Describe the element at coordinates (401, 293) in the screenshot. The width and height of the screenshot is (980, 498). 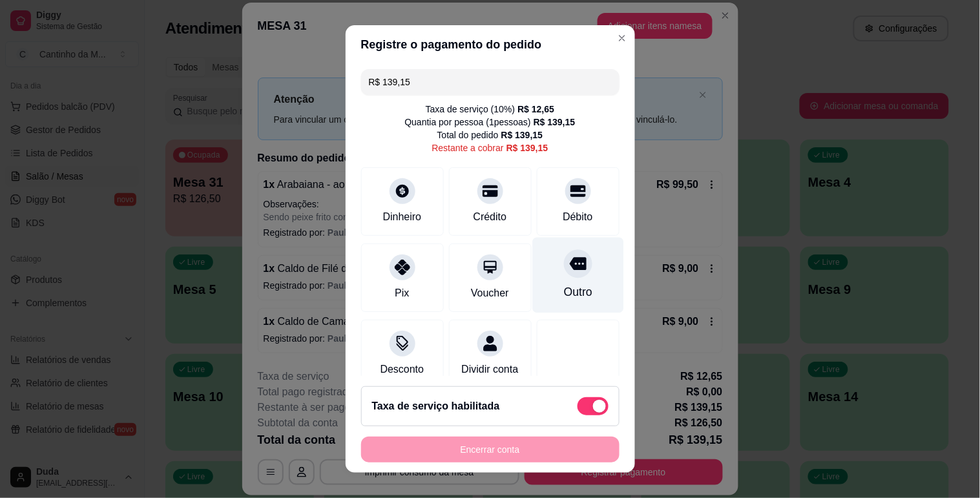
I see `div: Pix` at that location.